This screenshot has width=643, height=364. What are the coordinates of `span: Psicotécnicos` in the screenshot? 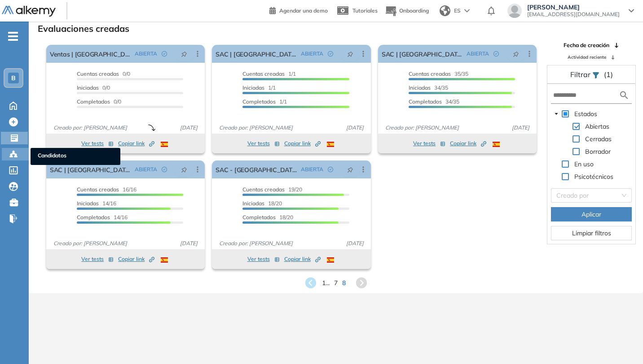 It's located at (593, 176).